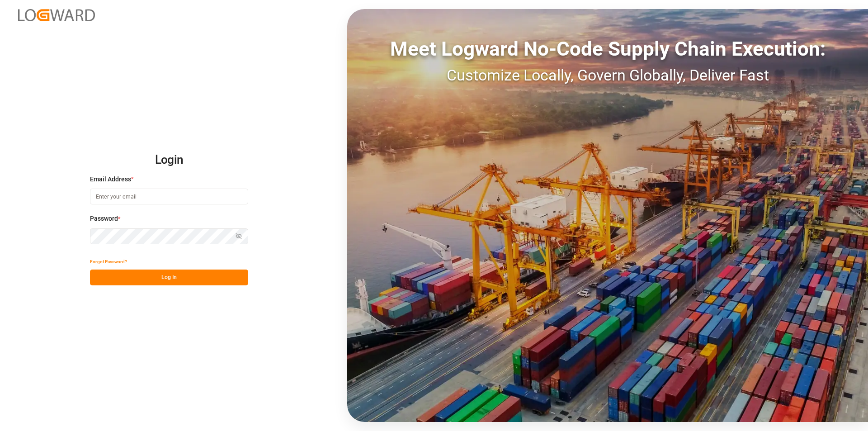 The height and width of the screenshot is (431, 868). Describe the element at coordinates (169, 277) in the screenshot. I see `button: Log In` at that location.